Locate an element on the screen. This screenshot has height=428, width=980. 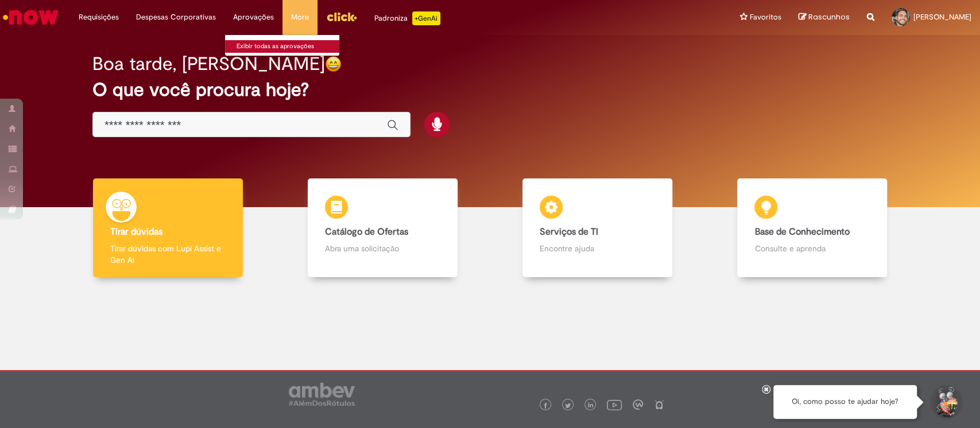
img: logo_footer_linkedin.png is located at coordinates (591, 406).